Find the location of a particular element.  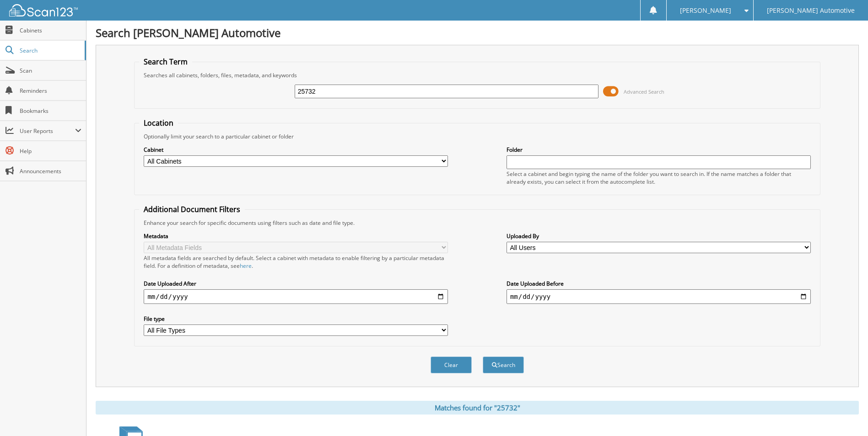

span: Help is located at coordinates (50, 151).